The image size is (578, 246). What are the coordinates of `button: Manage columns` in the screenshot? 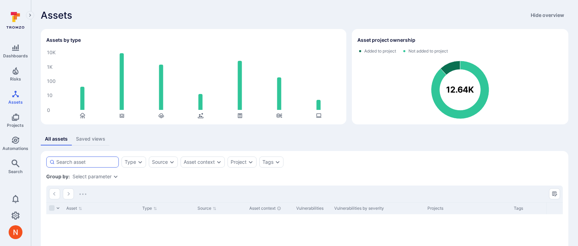 It's located at (555, 194).